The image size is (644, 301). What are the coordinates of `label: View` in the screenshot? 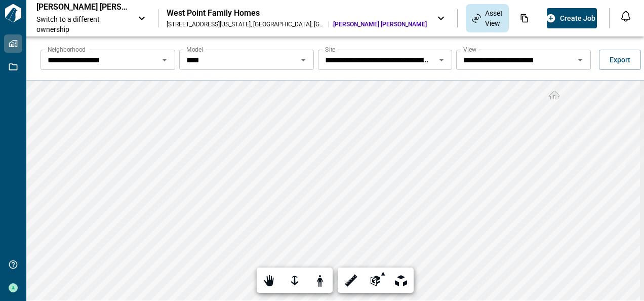 It's located at (470, 49).